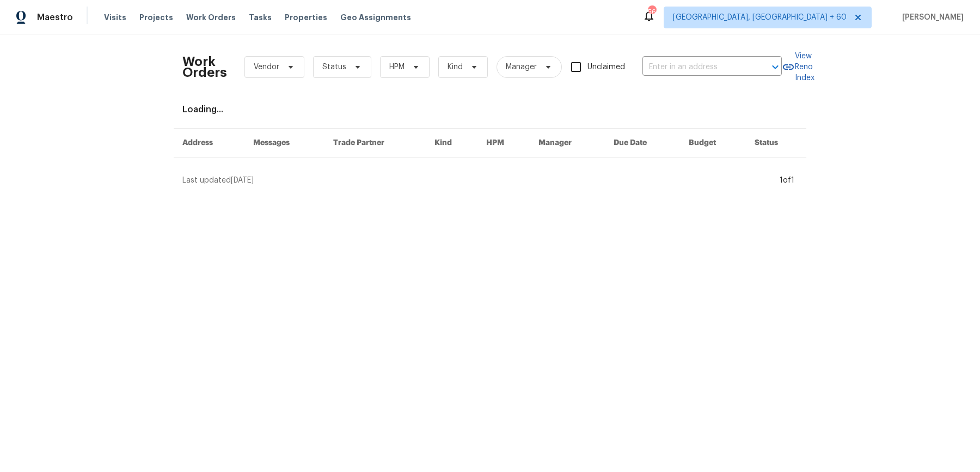 This screenshot has width=980, height=472. What do you see at coordinates (697, 67) in the screenshot?
I see `input: Enter in an address` at bounding box center [697, 67].